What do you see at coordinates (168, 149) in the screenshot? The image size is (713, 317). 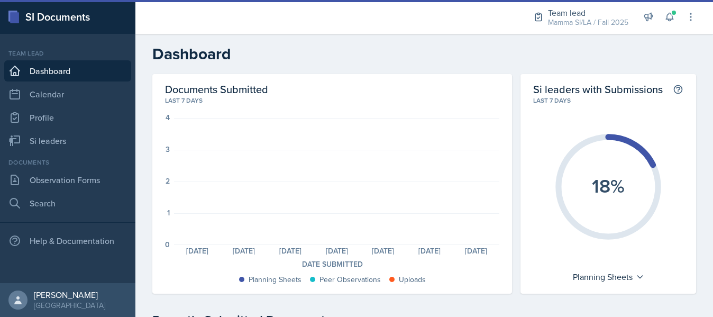 I see `div: 3` at bounding box center [168, 149].